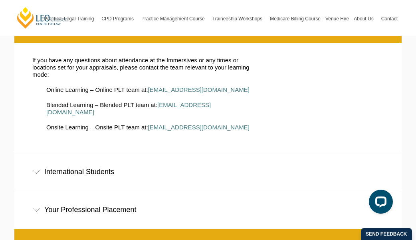  Describe the element at coordinates (102, 105) in the screenshot. I see `span: Blended Learning – Blended PLT team at:` at that location.